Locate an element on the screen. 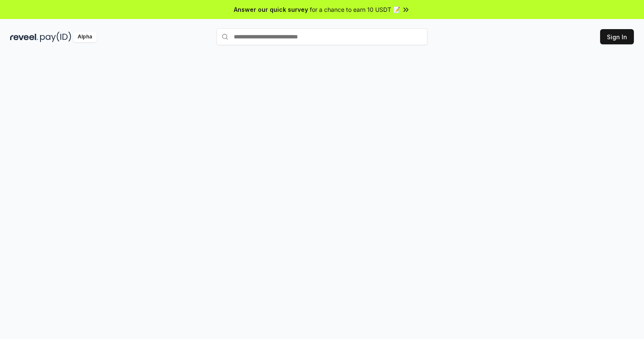  button: Sign In is located at coordinates (617, 37).